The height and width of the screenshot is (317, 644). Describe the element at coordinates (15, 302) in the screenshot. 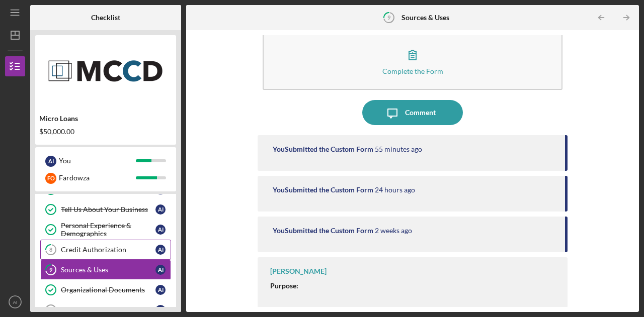

I see `button: AI` at that location.